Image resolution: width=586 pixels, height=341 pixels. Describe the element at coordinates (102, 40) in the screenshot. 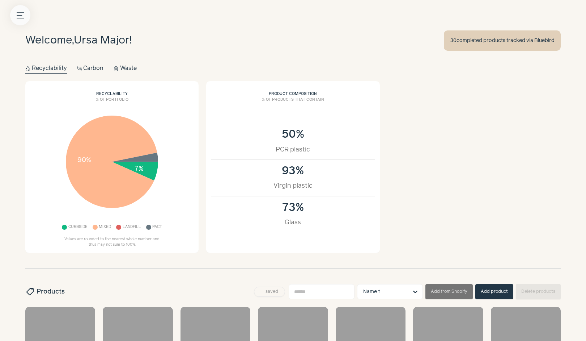

I see `span: Ursa Major` at that location.